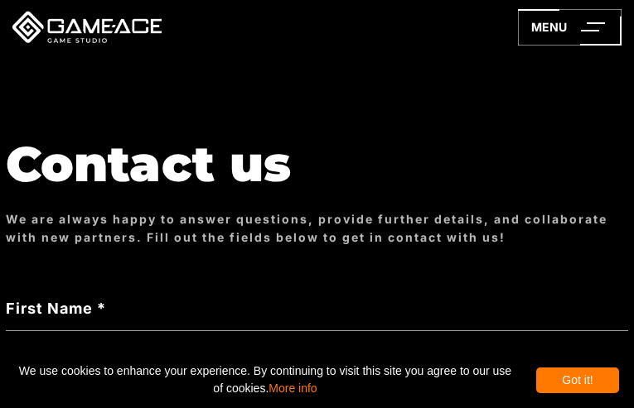 This screenshot has width=634, height=408. I want to click on h1: Contact us, so click(316, 164).